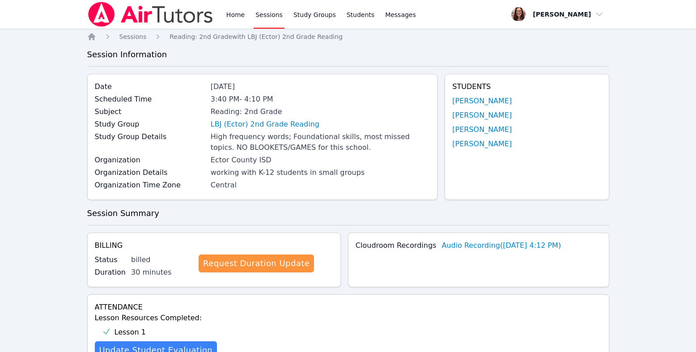  What do you see at coordinates (150, 124) in the screenshot?
I see `label: Study Group` at bounding box center [150, 124].